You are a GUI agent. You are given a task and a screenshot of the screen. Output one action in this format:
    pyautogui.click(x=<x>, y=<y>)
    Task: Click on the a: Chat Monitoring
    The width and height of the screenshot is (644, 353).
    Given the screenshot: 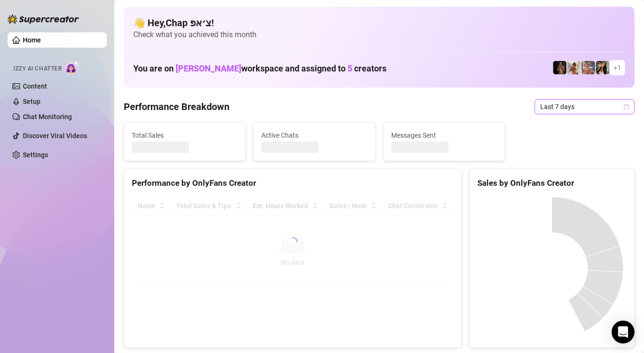 What is the action you would take?
    pyautogui.click(x=47, y=116)
    